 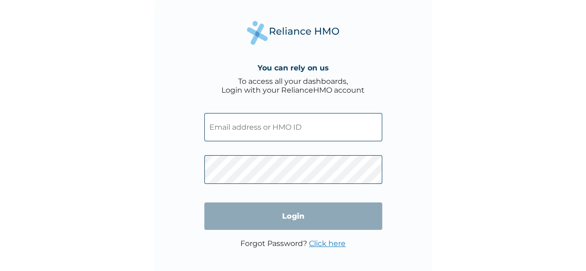 What do you see at coordinates (293, 32) in the screenshot?
I see `img: Reliance Health's Logo` at bounding box center [293, 32].